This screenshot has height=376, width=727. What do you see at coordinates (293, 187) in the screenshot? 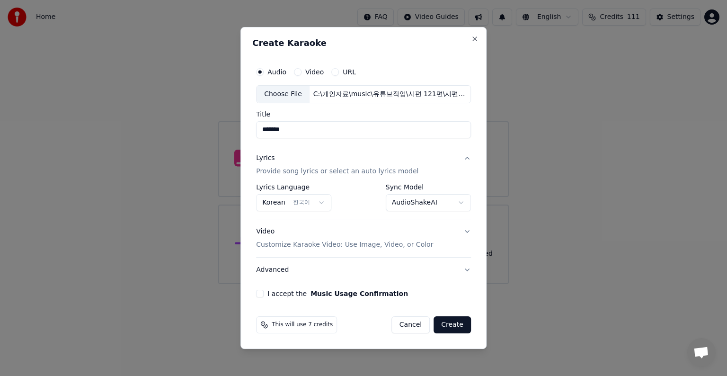
I see `label: Lyrics Language` at bounding box center [293, 187].